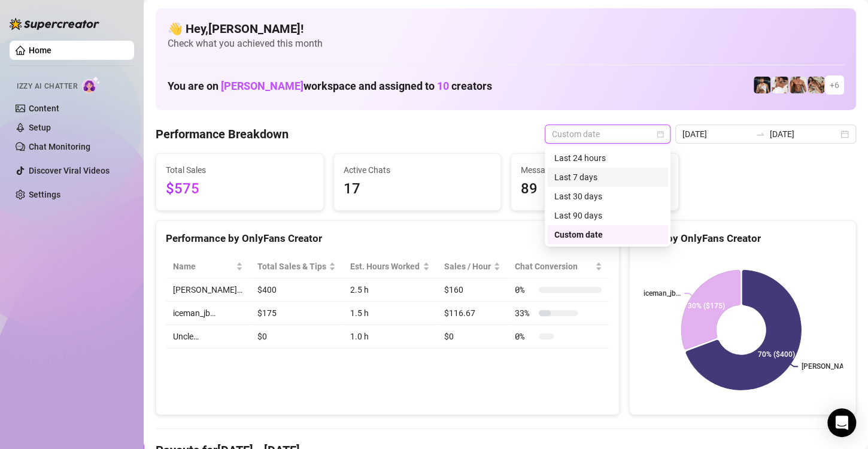 The width and height of the screenshot is (868, 449). What do you see at coordinates (594, 189) in the screenshot?
I see `span: 89` at bounding box center [594, 189].